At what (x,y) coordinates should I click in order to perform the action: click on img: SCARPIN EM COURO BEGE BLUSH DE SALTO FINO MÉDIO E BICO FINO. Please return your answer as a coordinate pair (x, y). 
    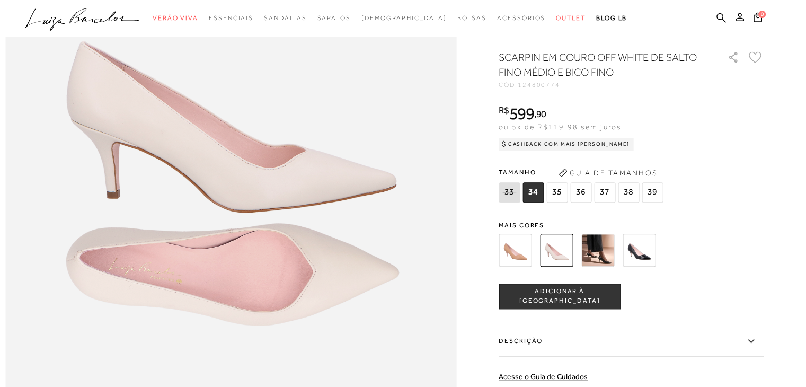
    Looking at the image, I should click on (515, 250).